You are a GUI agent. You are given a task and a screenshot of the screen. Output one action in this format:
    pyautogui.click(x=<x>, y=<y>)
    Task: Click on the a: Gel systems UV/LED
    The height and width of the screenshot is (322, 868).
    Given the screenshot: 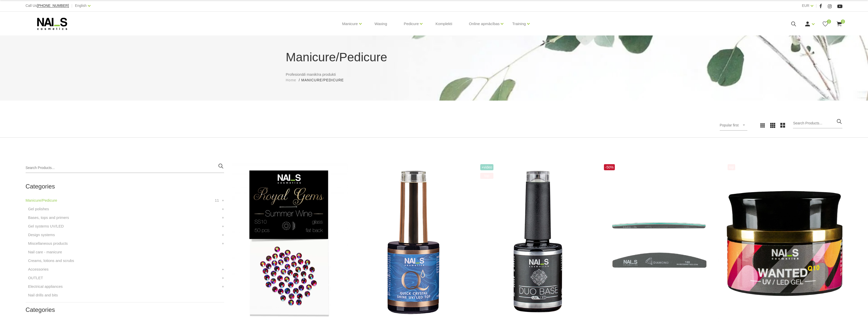 What is the action you would take?
    pyautogui.click(x=46, y=226)
    